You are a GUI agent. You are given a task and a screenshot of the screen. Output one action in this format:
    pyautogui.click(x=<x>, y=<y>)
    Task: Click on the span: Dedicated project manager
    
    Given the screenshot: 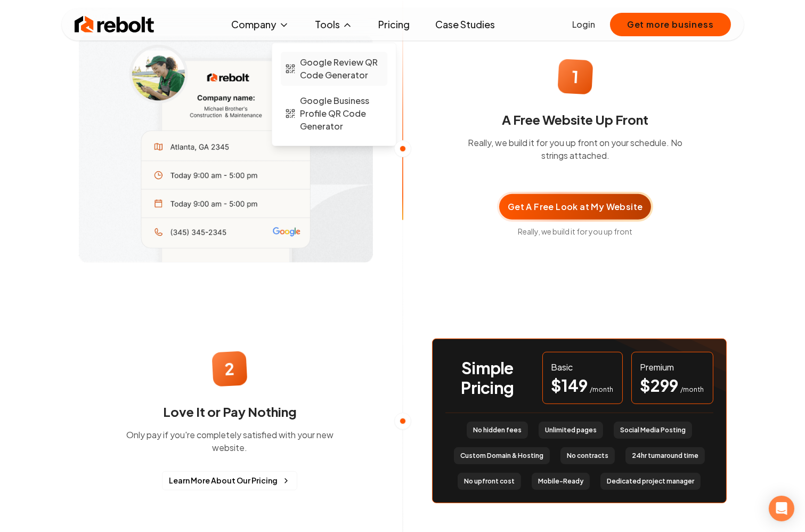 What is the action you would take?
    pyautogui.click(x=651, y=481)
    